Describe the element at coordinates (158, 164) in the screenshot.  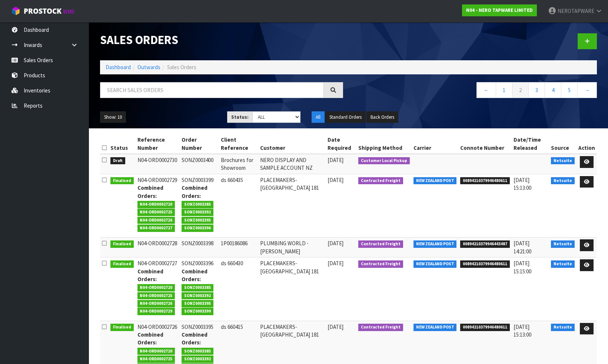
I see `td: N04-ORD0002730` at that location.